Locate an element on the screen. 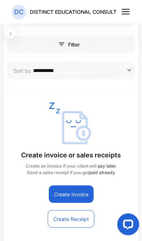 This screenshot has height=241, width=142. button: Create Invoice is located at coordinates (71, 194).